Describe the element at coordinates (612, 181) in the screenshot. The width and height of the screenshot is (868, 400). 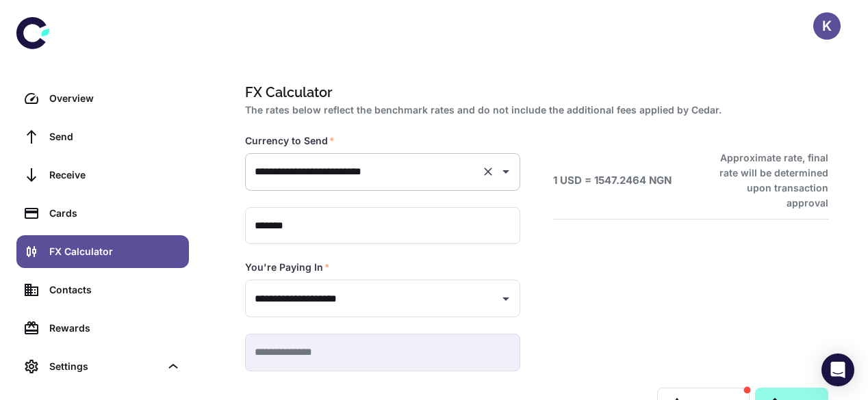
I see `h6: 1 USD = 1547.2464 NGN` at that location.